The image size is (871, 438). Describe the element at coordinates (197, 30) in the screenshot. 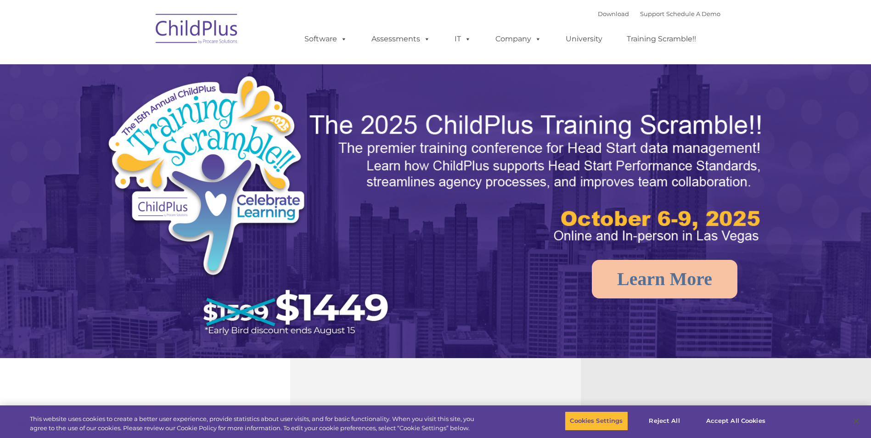

I see `img: ChildPlus by Procare Solutions` at that location.